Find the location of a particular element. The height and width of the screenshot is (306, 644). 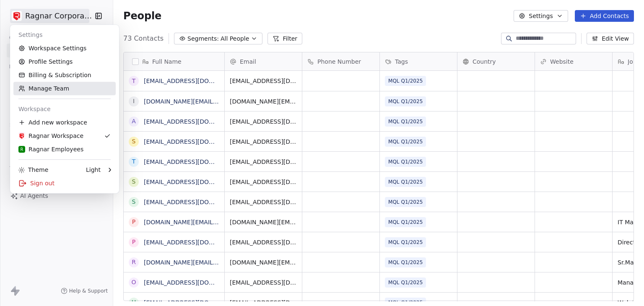

div: Light is located at coordinates (93, 170).